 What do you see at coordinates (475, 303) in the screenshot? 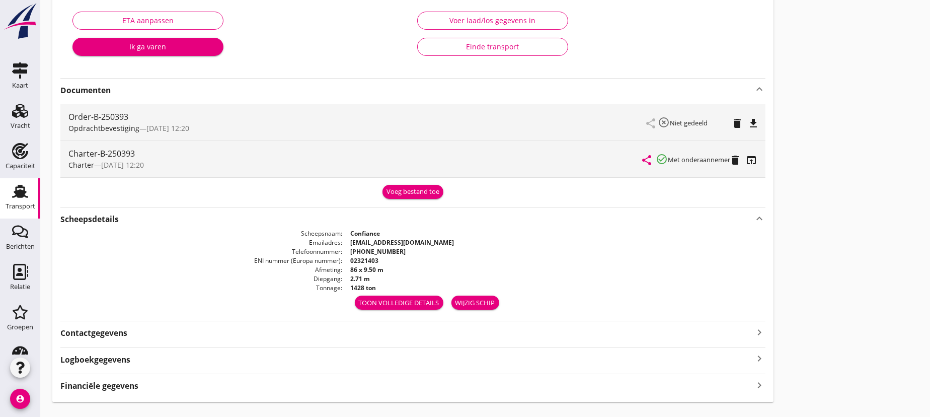
I see `a: Wijzig schip` at bounding box center [475, 303].